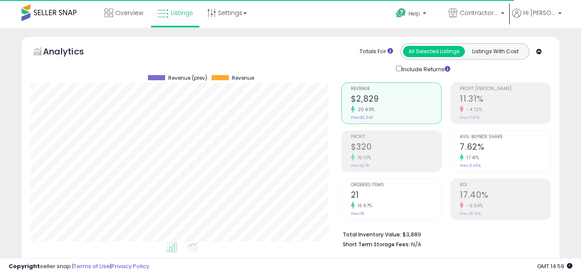 This screenshot has height=275, width=581. What do you see at coordinates (401, 13) in the screenshot?
I see `i: Get Help` at bounding box center [401, 13].